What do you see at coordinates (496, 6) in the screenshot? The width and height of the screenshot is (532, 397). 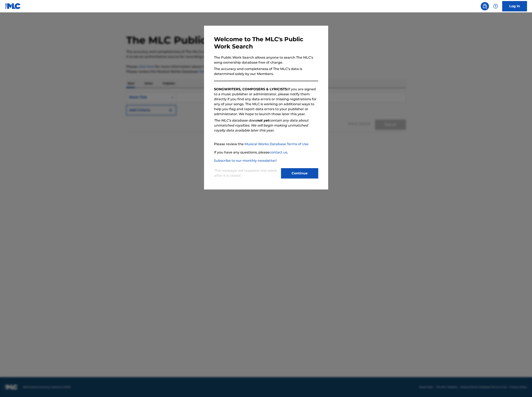 I see `img: help` at bounding box center [496, 6].